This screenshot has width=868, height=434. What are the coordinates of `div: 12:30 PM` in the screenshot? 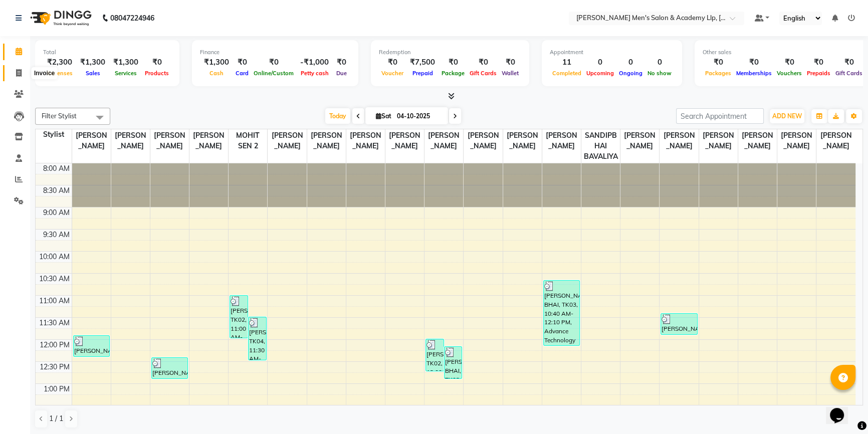 It's located at (54, 367).